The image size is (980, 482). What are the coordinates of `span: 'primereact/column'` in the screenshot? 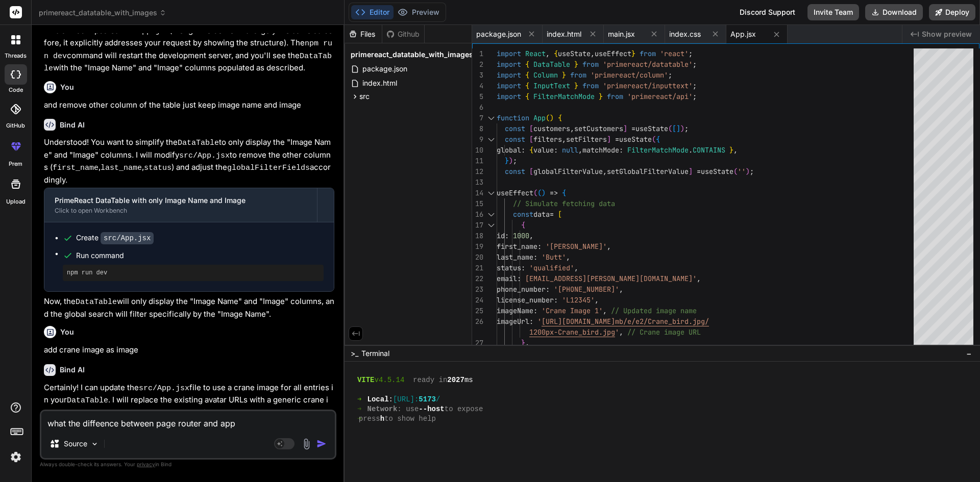 It's located at (629, 75).